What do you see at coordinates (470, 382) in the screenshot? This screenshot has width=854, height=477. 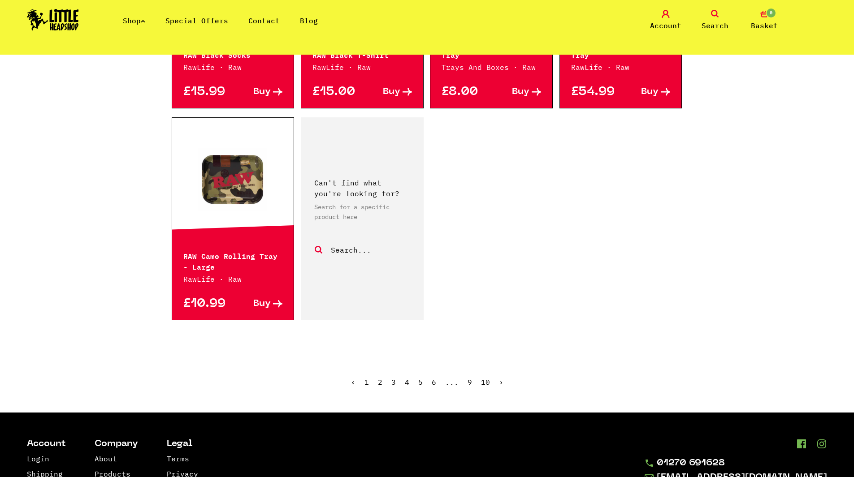 I see `a: 9` at bounding box center [470, 382].